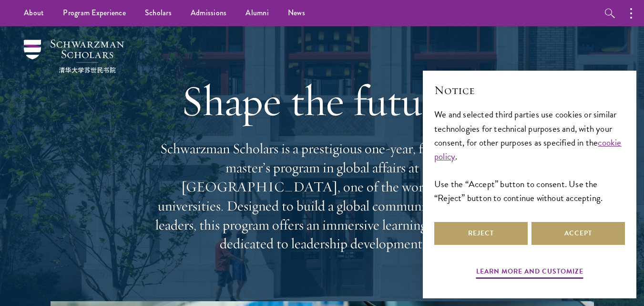 This screenshot has height=306, width=644. What do you see at coordinates (529, 272) in the screenshot?
I see `button: Learn more and customize` at bounding box center [529, 272].